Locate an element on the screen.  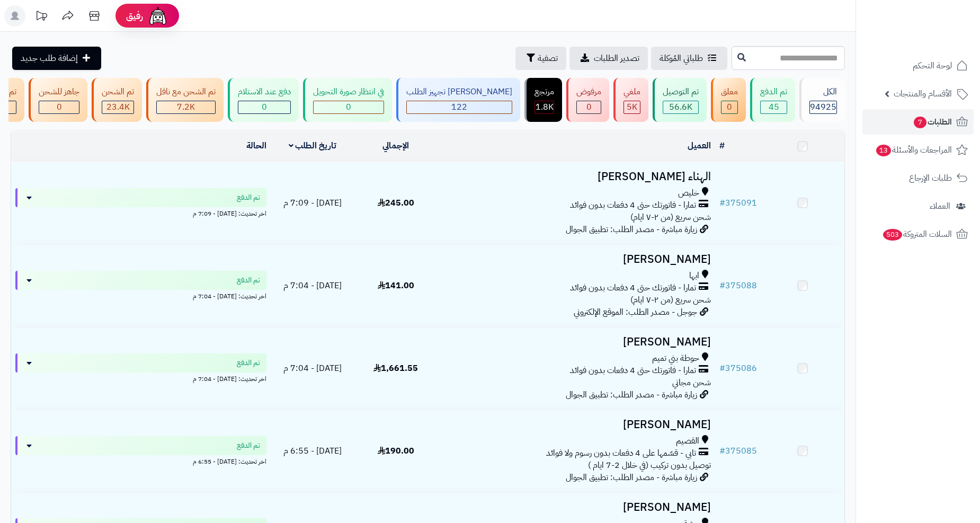
div: 23407 is located at coordinates (117, 107).